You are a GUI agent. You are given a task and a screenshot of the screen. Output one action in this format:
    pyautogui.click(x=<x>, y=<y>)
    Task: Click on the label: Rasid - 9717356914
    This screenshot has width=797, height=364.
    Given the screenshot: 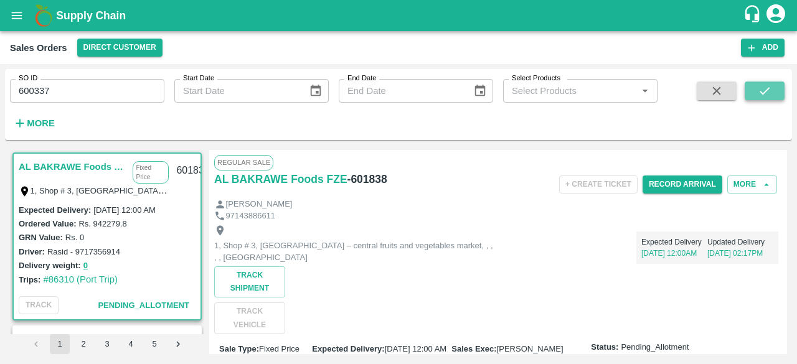 What is the action you would take?
    pyautogui.click(x=83, y=252)
    